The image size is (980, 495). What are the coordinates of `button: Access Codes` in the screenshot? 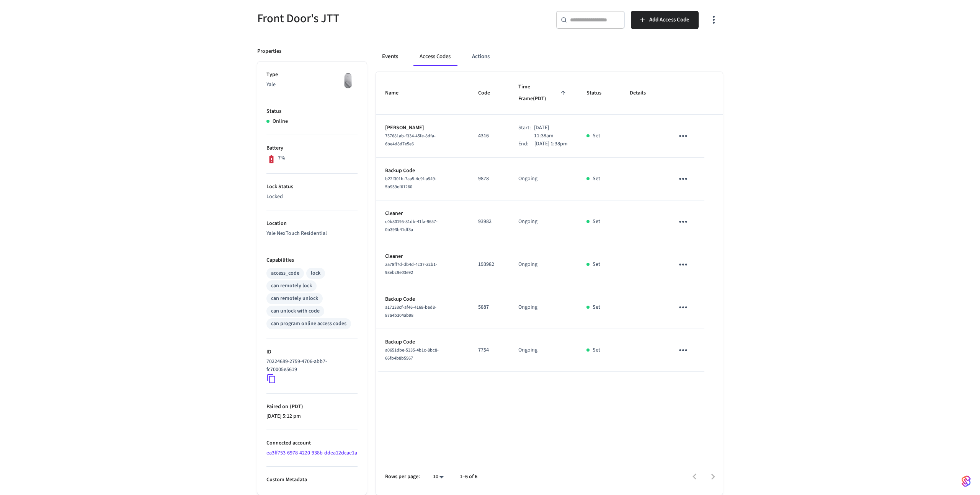 It's located at (435, 56).